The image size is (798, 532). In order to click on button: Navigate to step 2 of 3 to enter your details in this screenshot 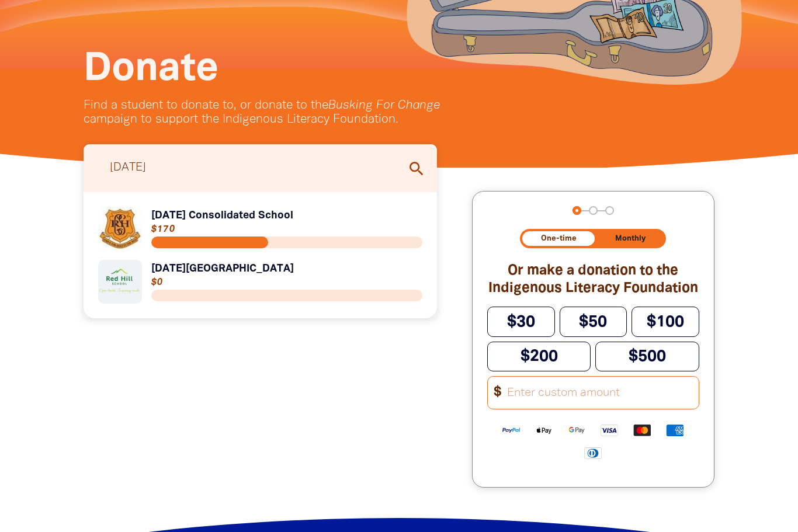, I will do `click(593, 210)`.